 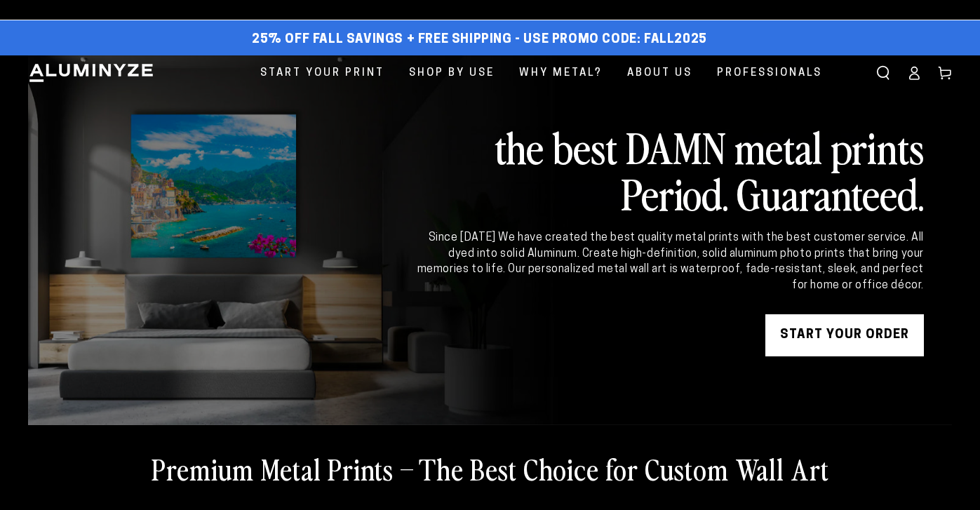 What do you see at coordinates (770, 73) in the screenshot?
I see `span: Professionals` at bounding box center [770, 73].